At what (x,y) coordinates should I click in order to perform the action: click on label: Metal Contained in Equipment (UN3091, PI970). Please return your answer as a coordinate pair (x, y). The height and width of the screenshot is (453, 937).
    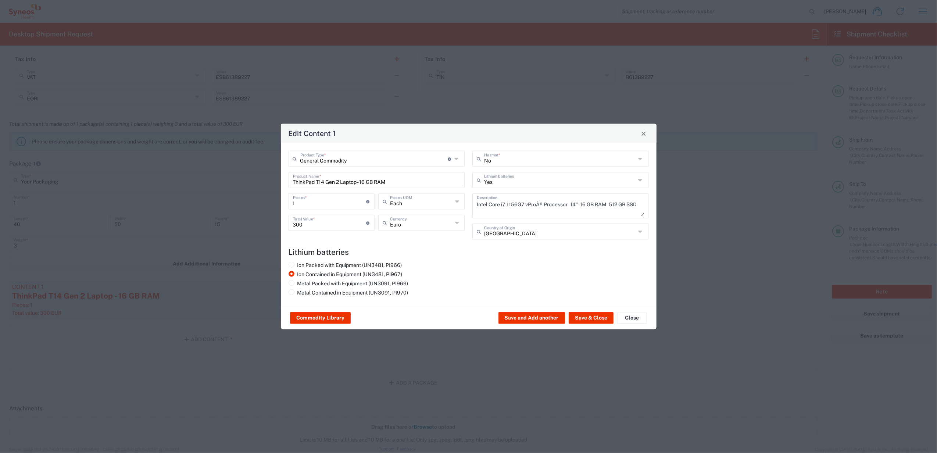
    Looking at the image, I should click on (348, 293).